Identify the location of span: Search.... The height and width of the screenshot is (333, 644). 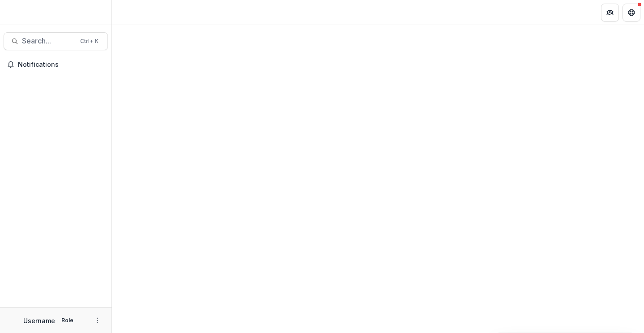
(48, 41).